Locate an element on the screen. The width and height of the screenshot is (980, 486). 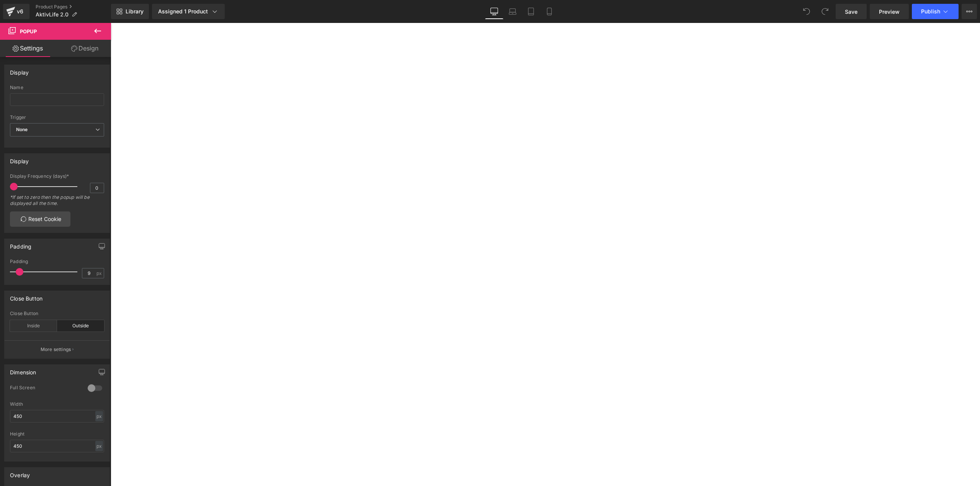
span: Preview is located at coordinates (890, 11).